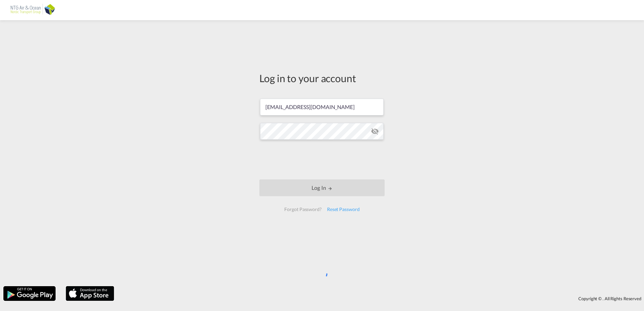 This screenshot has height=311, width=644. I want to click on div: Copyright © . All Rights Reserved, so click(381, 299).